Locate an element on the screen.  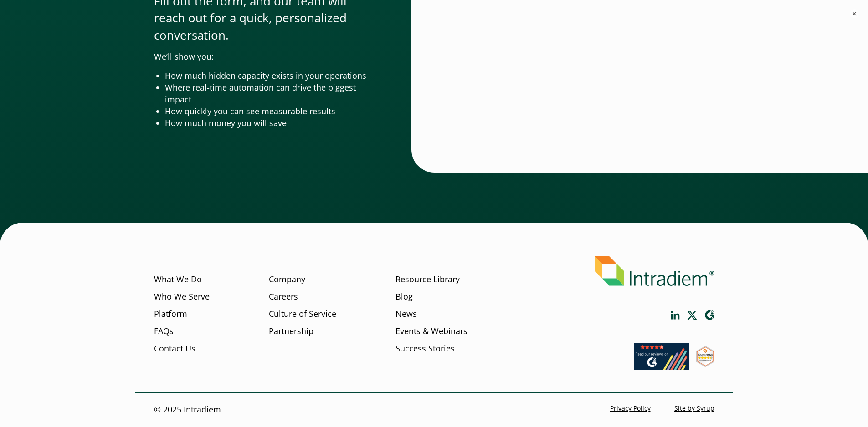
img: Read our reviews on G2 is located at coordinates (662, 356).